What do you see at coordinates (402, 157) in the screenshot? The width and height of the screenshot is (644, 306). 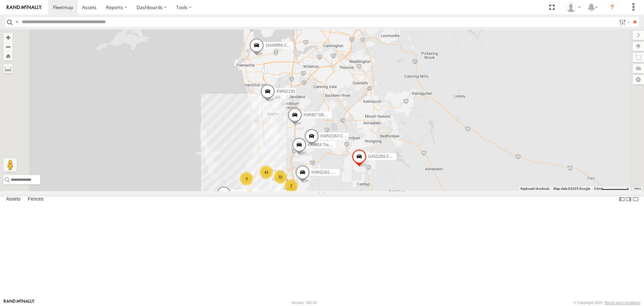 I see `span: 1HSS259 Coor.Enviro Plan & Develop` at bounding box center [402, 157].